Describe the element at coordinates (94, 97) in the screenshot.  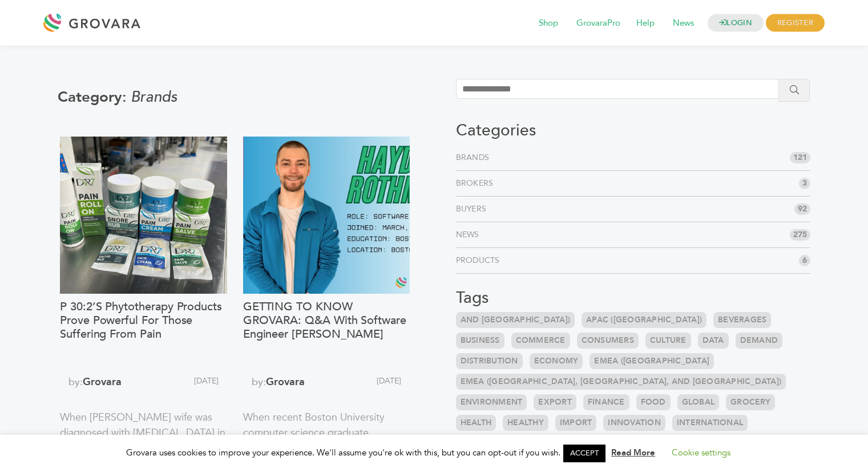
I see `span: Category` at that location.